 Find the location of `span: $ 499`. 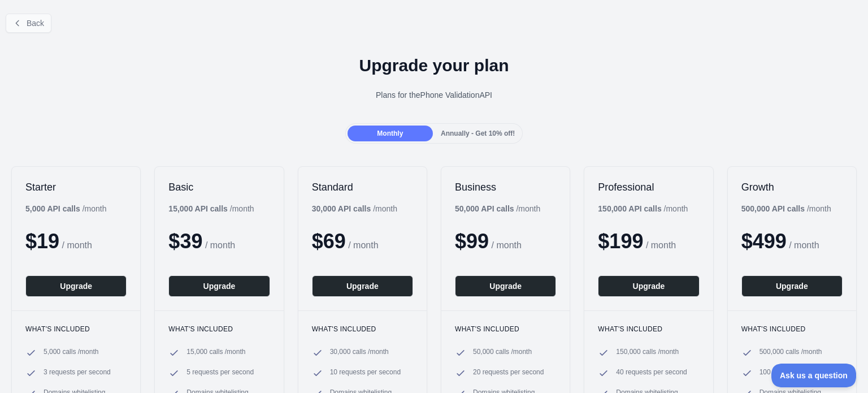

span: $ 499 is located at coordinates (764, 241).